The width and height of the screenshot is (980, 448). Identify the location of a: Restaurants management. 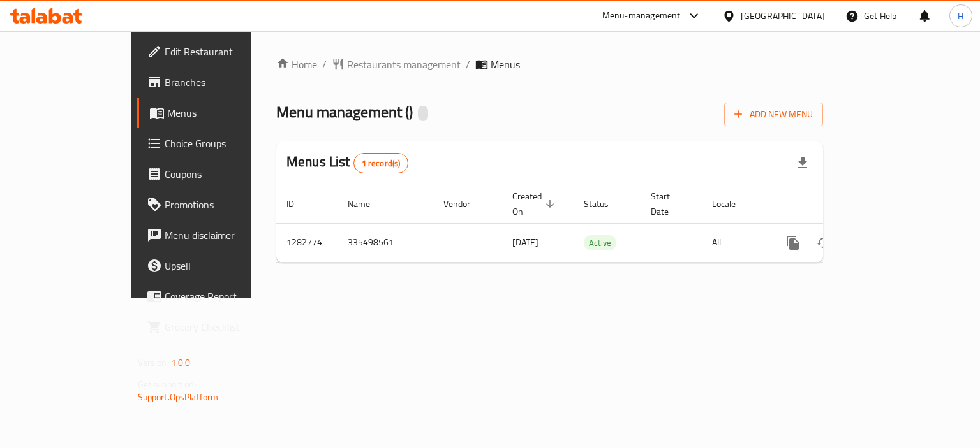
(397, 64).